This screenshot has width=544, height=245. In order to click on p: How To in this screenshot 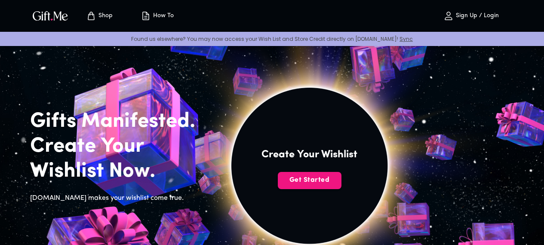, I will do `click(162, 16)`.